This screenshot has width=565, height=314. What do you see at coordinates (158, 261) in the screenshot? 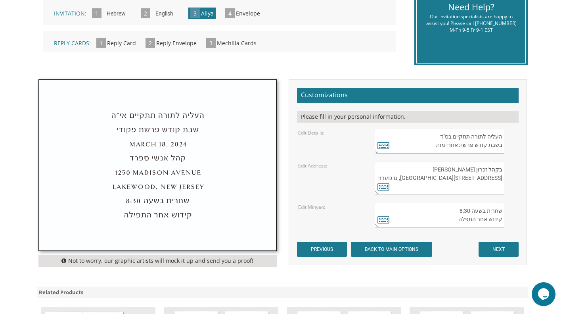
I see `div: Not to worry, our graphic artists will mock it up and send you a proof!` at bounding box center [158, 261].